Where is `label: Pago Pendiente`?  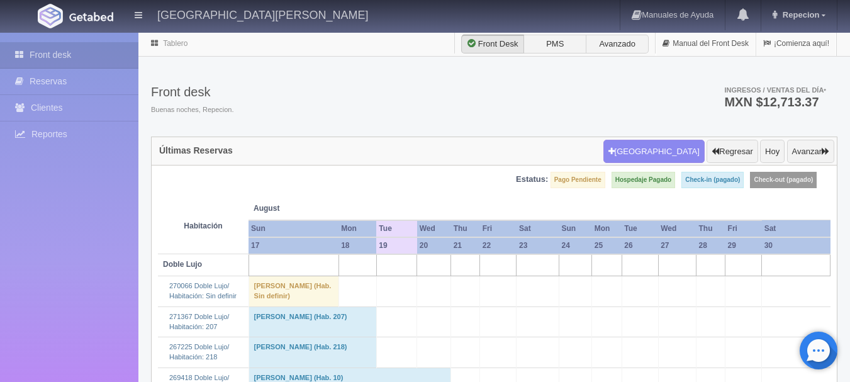
label: Pago Pendiente is located at coordinates (577, 180).